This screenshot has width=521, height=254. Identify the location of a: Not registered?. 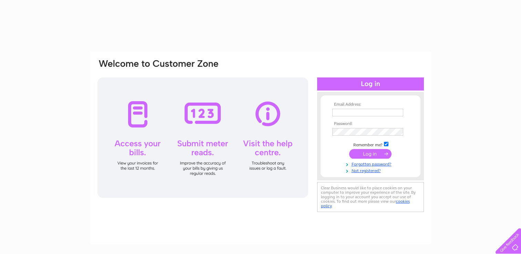
(372, 170).